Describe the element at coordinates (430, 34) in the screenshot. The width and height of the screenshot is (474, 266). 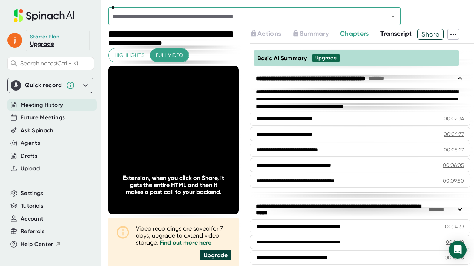
I see `button: Share` at that location.